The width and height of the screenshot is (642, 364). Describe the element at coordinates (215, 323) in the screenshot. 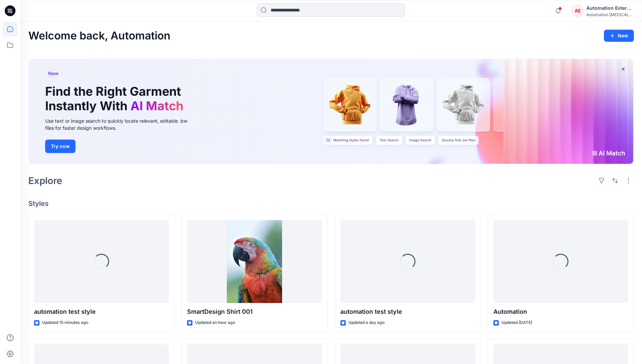

I see `p: Updated an hour ago` at that location.